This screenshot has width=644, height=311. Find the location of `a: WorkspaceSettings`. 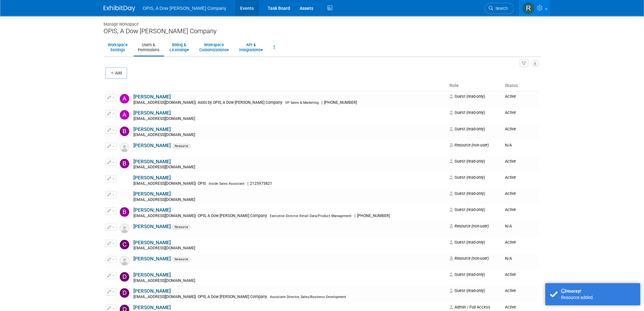

a: WorkspaceSettings is located at coordinates (118, 47).